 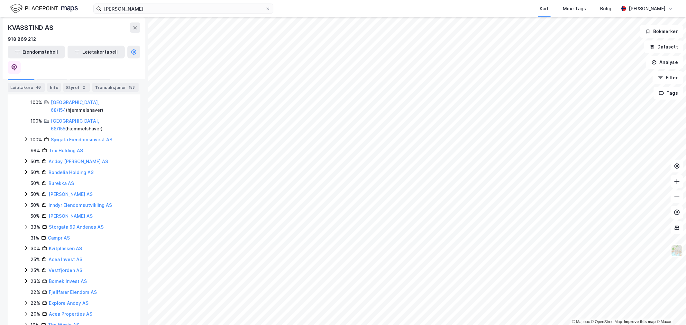 What do you see at coordinates (605, 9) in the screenshot?
I see `div: Bolig` at bounding box center [605, 9].